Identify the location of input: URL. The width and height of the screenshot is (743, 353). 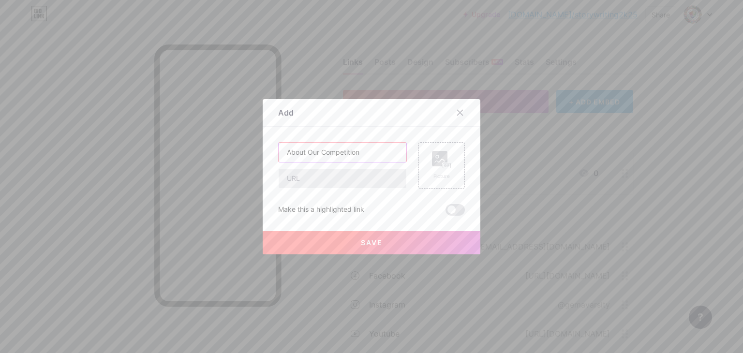
(342, 178).